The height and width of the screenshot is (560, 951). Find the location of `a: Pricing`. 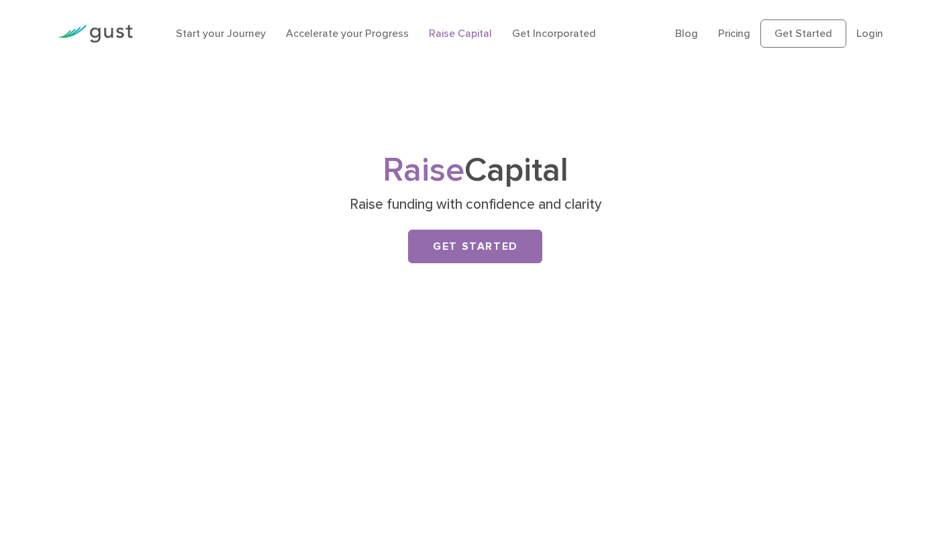

a: Pricing is located at coordinates (734, 33).